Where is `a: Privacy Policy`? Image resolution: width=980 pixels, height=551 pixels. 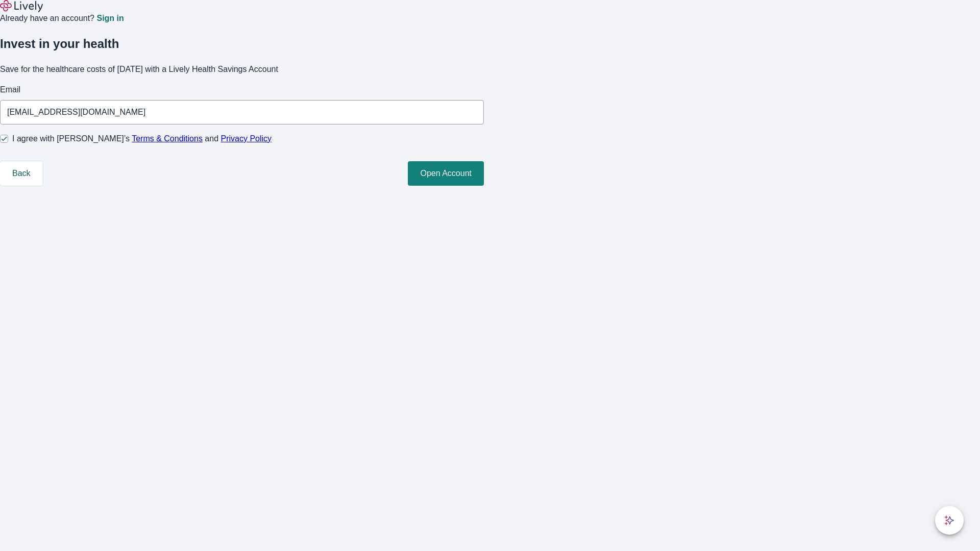 a: Privacy Policy is located at coordinates (247, 139).